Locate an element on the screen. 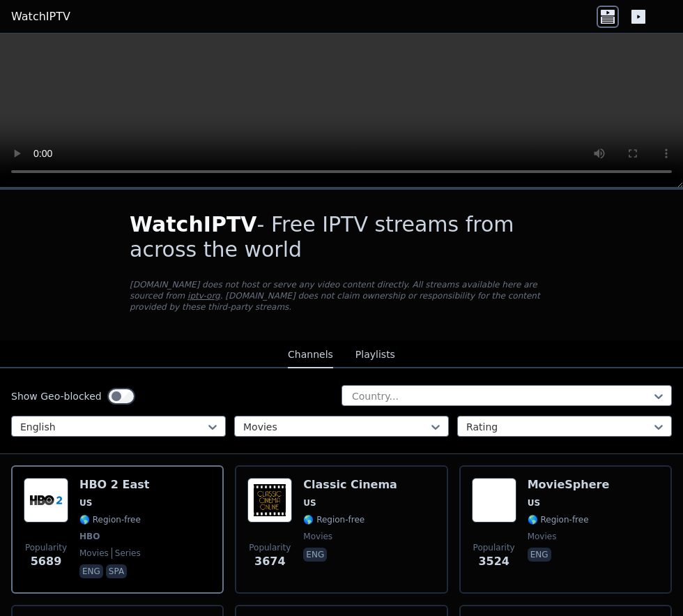 The height and width of the screenshot is (616, 683). img: Classic Cinema is located at coordinates (270, 500).